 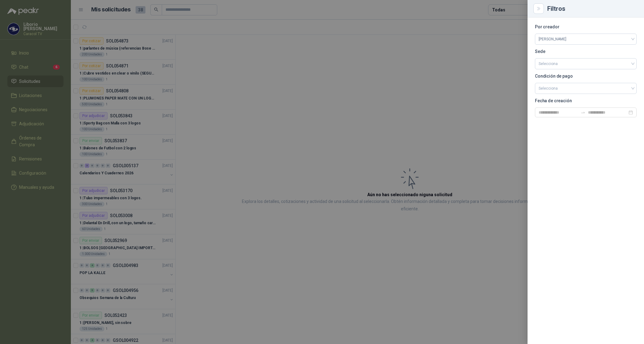 What do you see at coordinates (586, 100) in the screenshot?
I see `p: Fecha de creación` at bounding box center [586, 100].